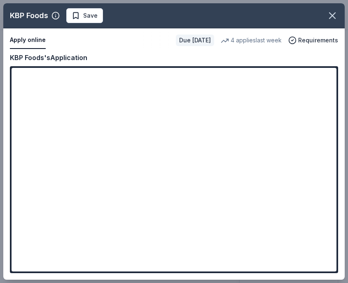  Describe the element at coordinates (49, 58) in the screenshot. I see `div: KBP Foods's Application` at that location.